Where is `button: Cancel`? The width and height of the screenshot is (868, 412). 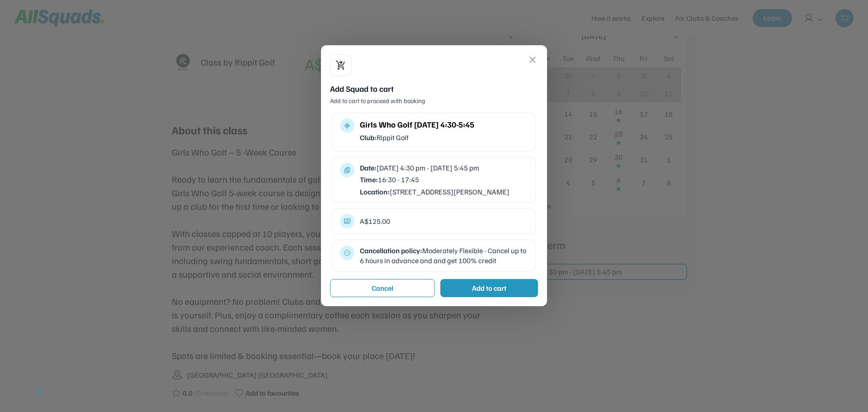 button: Cancel is located at coordinates (382, 288).